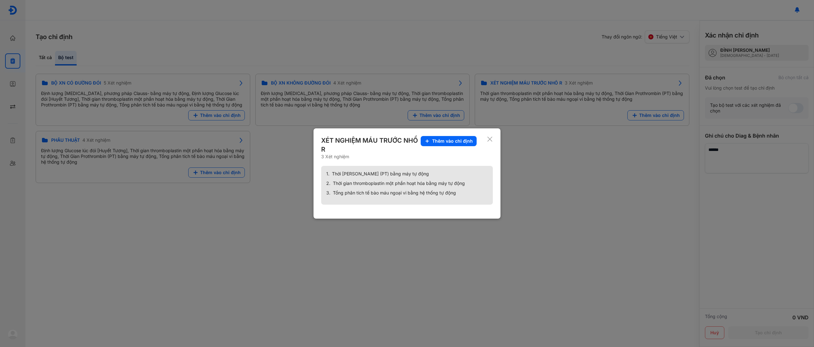 This screenshot has width=814, height=347. I want to click on span: Tổng phân tích tế bào máu ngoại vi bằng hệ thống tự động, so click(394, 193).